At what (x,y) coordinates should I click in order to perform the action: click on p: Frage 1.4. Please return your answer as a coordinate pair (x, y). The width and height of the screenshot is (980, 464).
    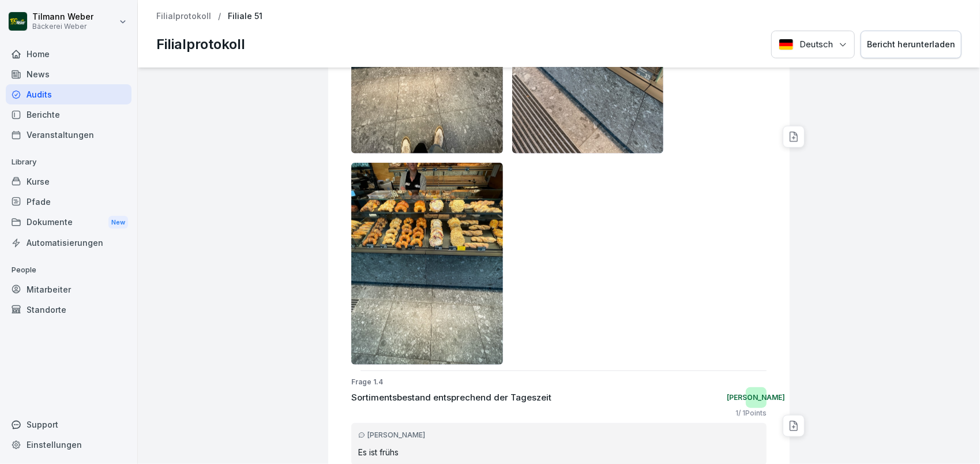
    Looking at the image, I should click on (559, 382).